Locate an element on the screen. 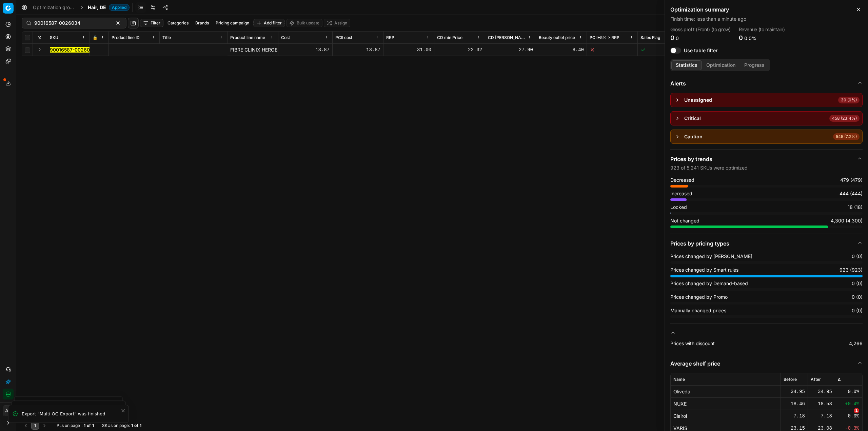 The width and height of the screenshot is (868, 431). nav: pagination is located at coordinates (35, 426).